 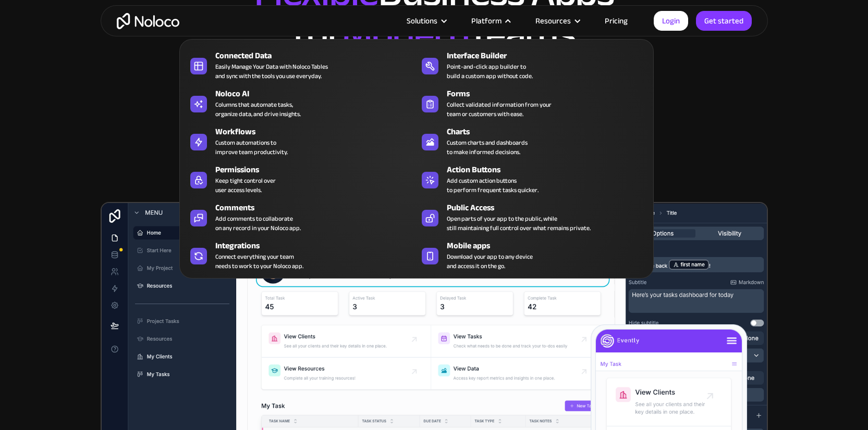 I want to click on div: Integrations, so click(x=318, y=246).